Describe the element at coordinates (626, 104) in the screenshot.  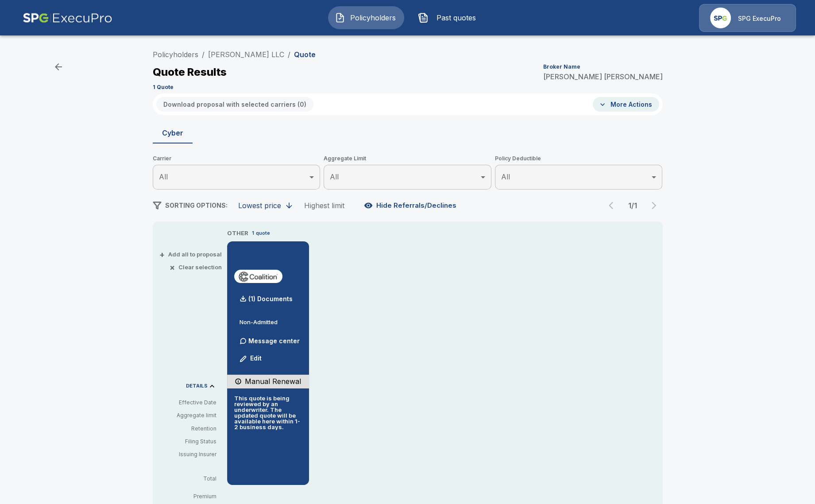
I see `button: More Actions` at that location.